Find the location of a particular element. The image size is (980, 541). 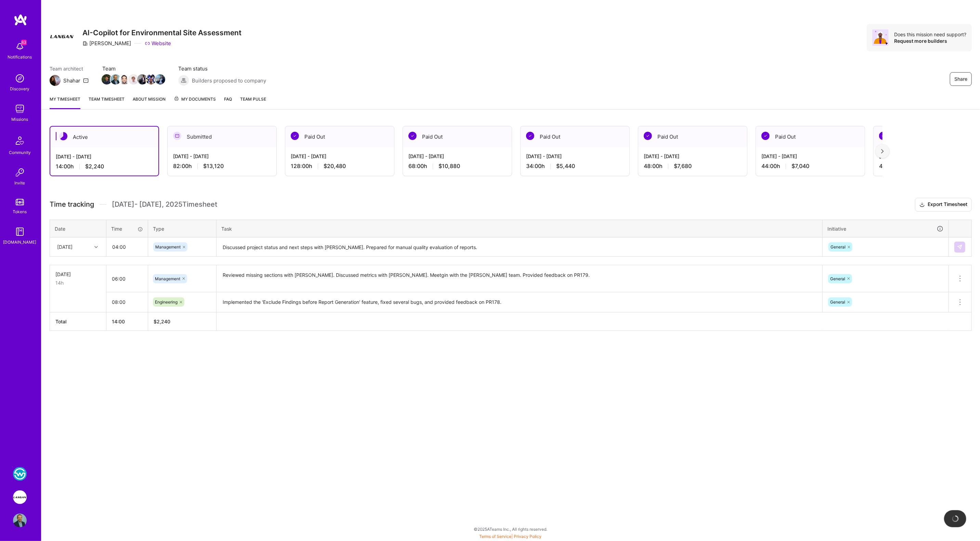

span: Share is located at coordinates (961, 79).